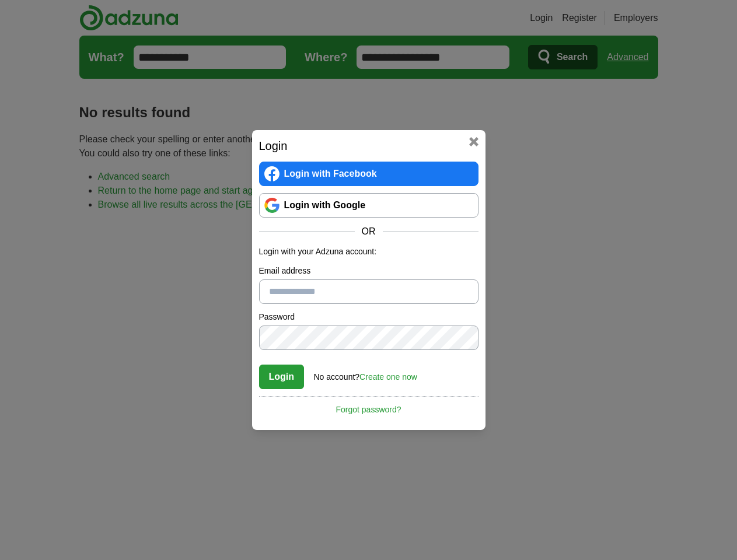 This screenshot has width=737, height=560. I want to click on div: No account?, so click(365, 374).